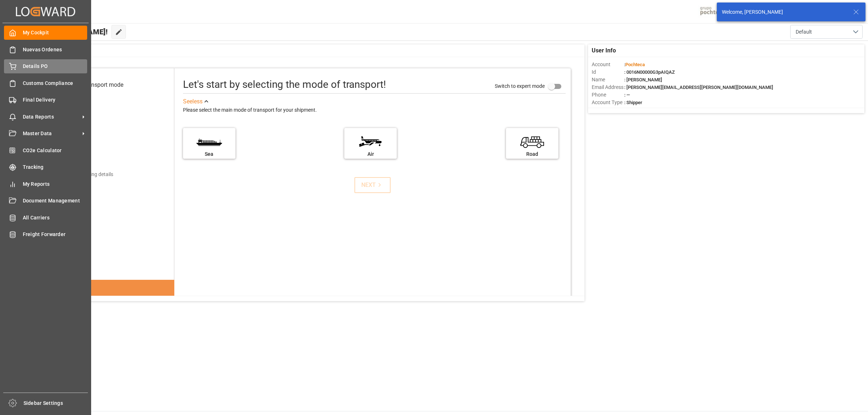  What do you see at coordinates (373, 185) in the screenshot?
I see `button: NEXT` at bounding box center [373, 185].